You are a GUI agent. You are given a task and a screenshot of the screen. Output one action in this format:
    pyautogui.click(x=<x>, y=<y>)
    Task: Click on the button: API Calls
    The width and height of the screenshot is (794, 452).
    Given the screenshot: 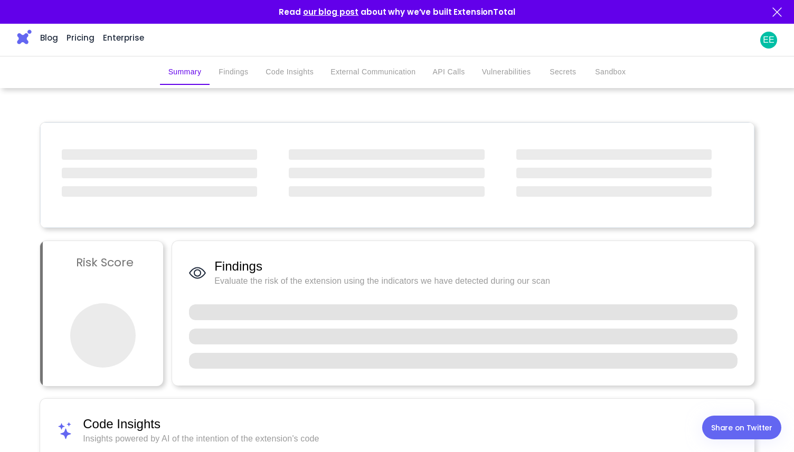 What is the action you would take?
    pyautogui.click(x=448, y=72)
    